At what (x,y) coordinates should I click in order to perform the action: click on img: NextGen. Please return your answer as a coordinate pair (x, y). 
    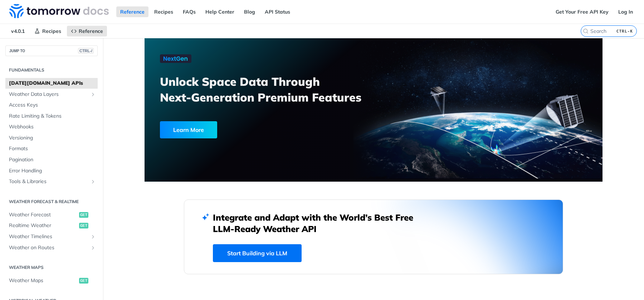
    Looking at the image, I should click on (176, 59).